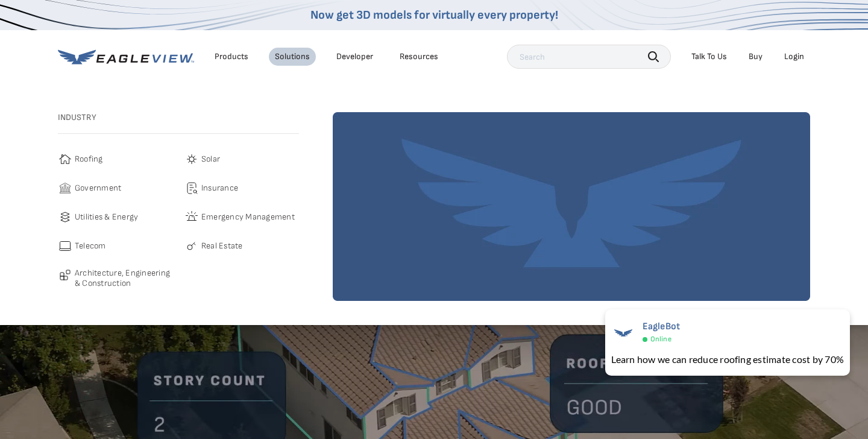  What do you see at coordinates (661, 339) in the screenshot?
I see `span: Online` at bounding box center [661, 339].